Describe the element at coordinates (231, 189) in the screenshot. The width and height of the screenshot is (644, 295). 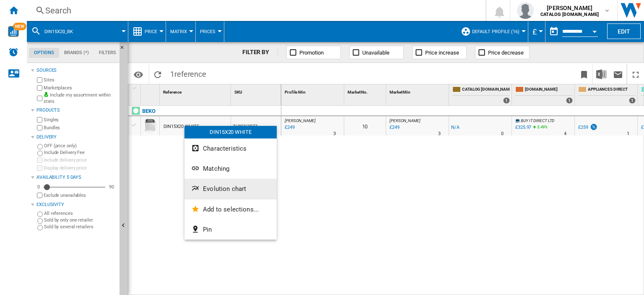
I see `button: Evolution chart` at that location.